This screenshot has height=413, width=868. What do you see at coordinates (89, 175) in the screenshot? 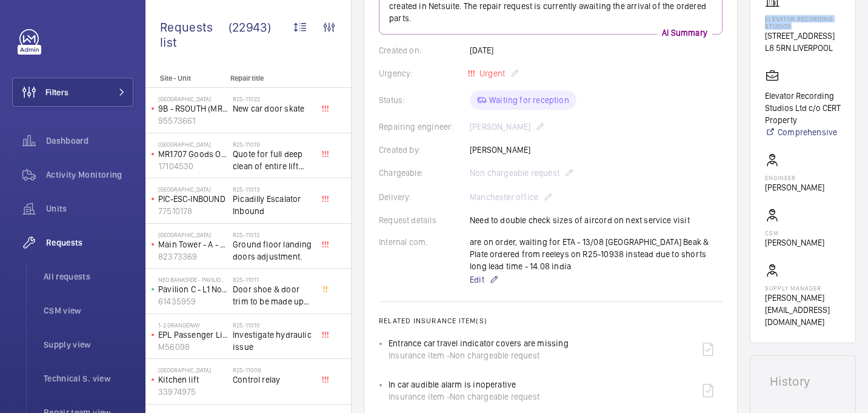
I see `span: Activity Monitoring` at bounding box center [89, 175].